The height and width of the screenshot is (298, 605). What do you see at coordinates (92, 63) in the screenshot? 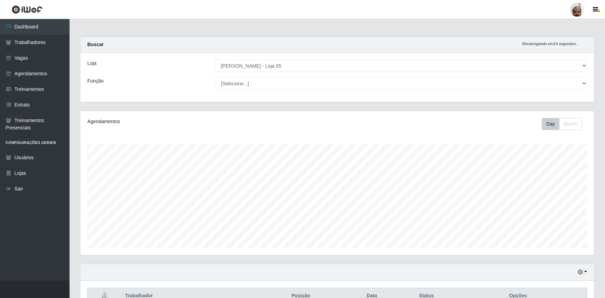
I see `label: Loja` at bounding box center [92, 63].